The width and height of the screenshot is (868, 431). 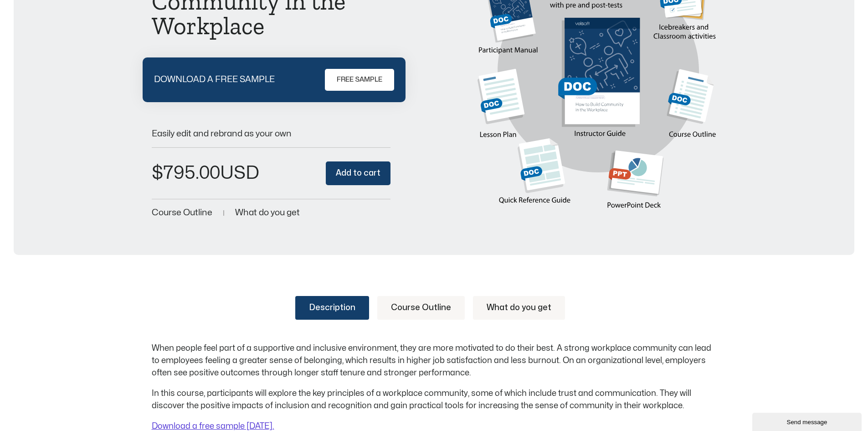 What do you see at coordinates (434, 360) in the screenshot?
I see `p: When people feel part of a supportive and inclusive environment, they are more motivated to do th...` at bounding box center [434, 360].